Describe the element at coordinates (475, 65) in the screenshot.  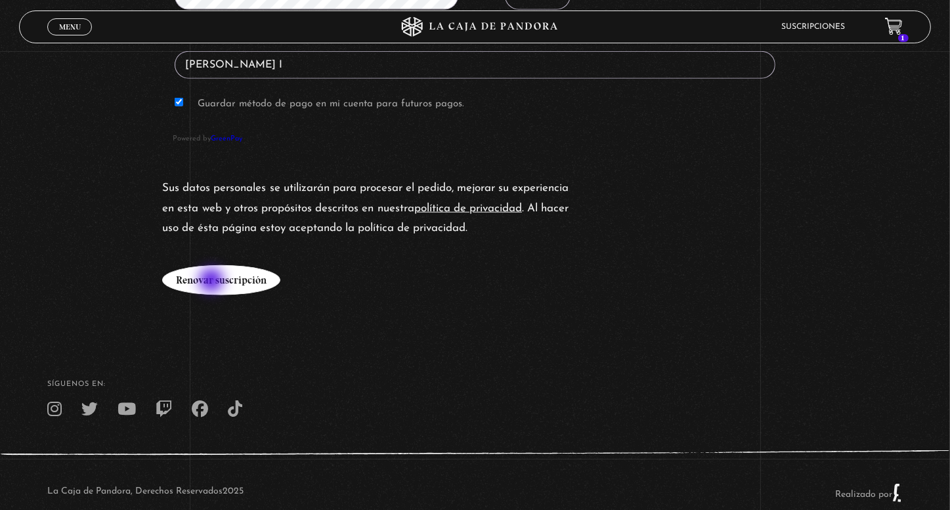
I see `input: Titular de la tarjeta` at that location.